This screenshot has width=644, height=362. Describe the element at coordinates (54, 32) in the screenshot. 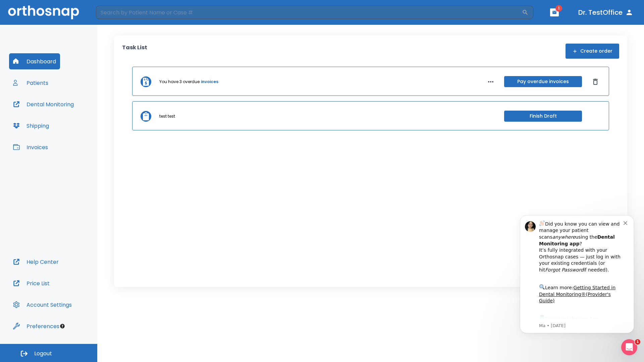

I see `i: anywhere` at that location.